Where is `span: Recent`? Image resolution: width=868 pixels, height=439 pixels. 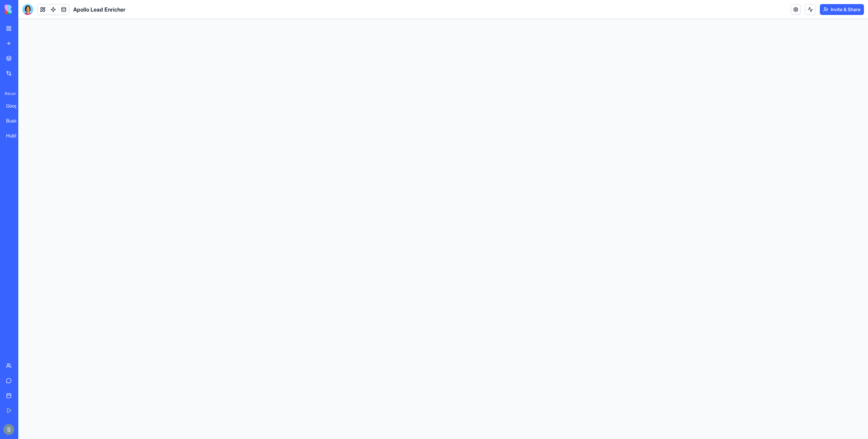
span: Recent is located at coordinates (9, 93).